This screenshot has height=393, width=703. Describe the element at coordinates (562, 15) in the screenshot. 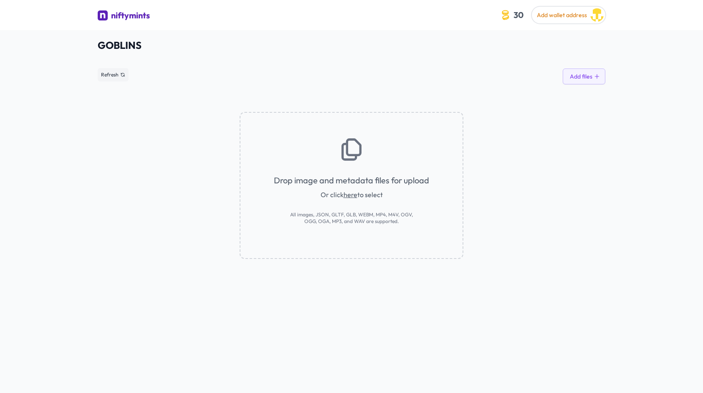

I see `span: Add wallet address` at that location.